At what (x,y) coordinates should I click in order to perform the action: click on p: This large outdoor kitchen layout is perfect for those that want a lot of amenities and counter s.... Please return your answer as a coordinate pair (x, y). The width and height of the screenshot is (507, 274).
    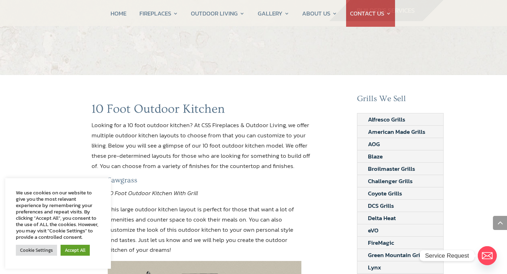
    Looking at the image, I should click on (204, 233).